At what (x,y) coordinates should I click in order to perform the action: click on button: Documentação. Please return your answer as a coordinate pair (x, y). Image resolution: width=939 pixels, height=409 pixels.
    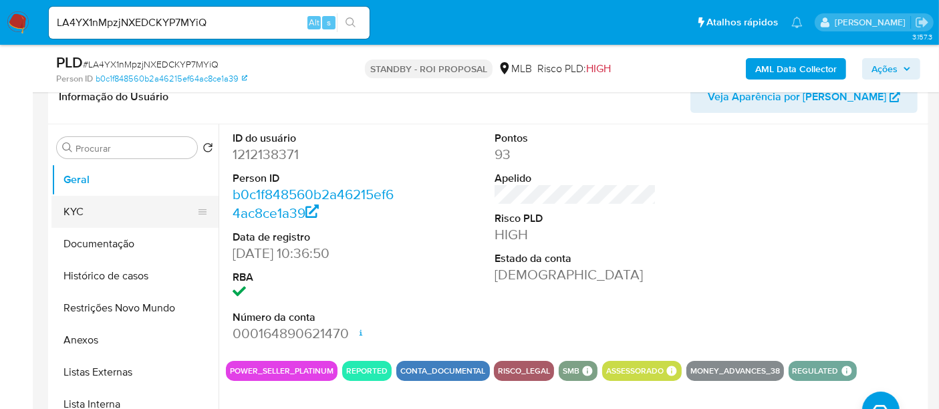
    Looking at the image, I should click on (135, 244).